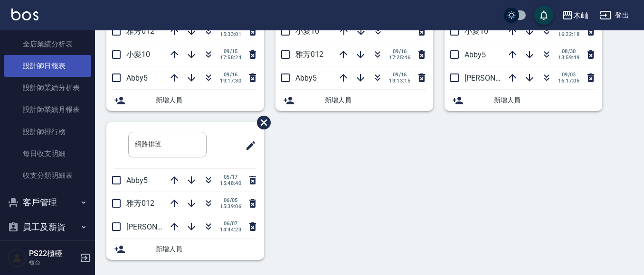  What do you see at coordinates (400, 58) in the screenshot?
I see `span: 17:25:46` at bounding box center [400, 58].